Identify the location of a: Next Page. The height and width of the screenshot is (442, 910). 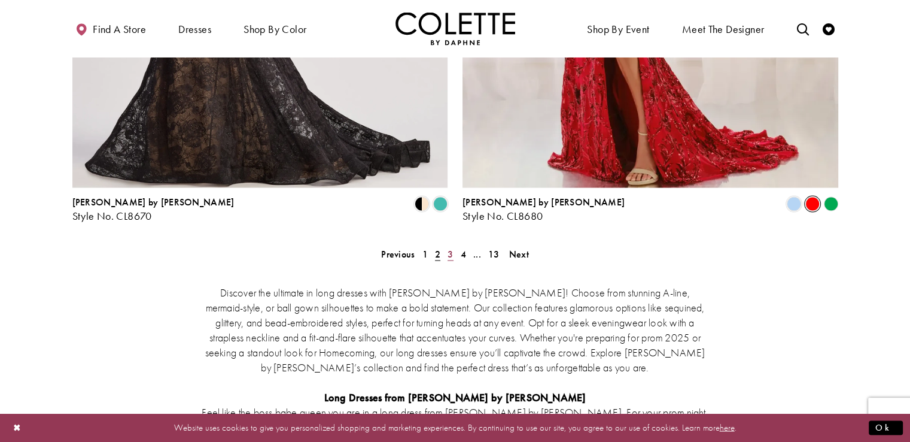
(519, 253).